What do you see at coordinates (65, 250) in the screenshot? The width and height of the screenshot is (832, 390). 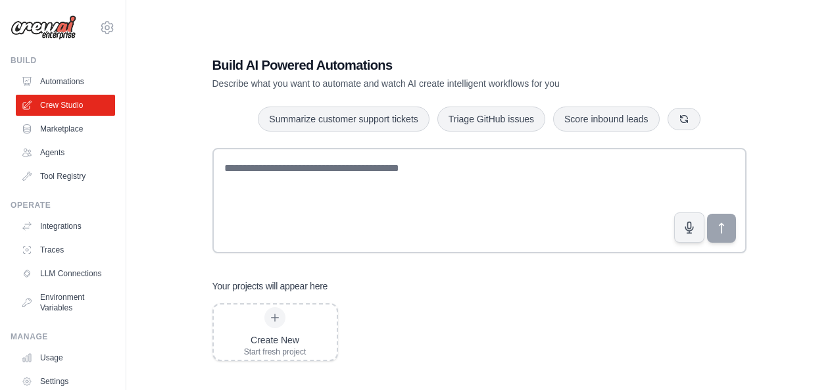 I see `a: Traces` at bounding box center [65, 250].